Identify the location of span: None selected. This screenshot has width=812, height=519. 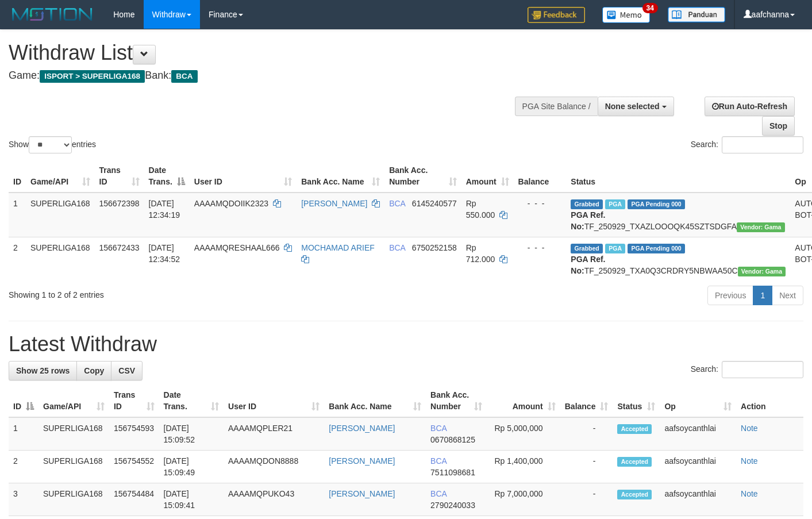
(632, 106).